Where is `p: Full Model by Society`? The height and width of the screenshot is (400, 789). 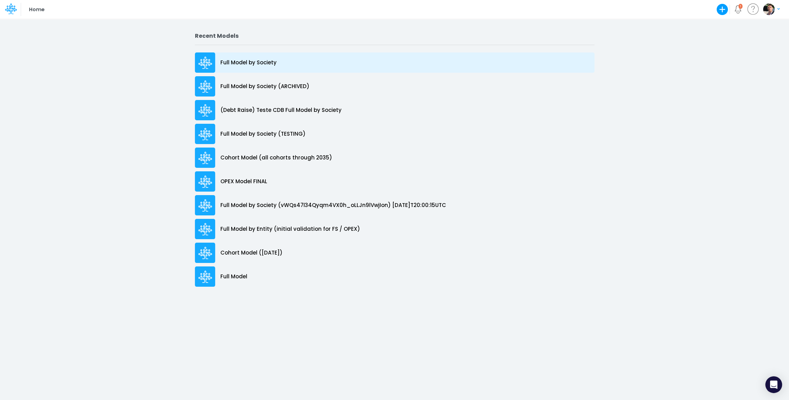
p: Full Model by Society is located at coordinates (248, 63).